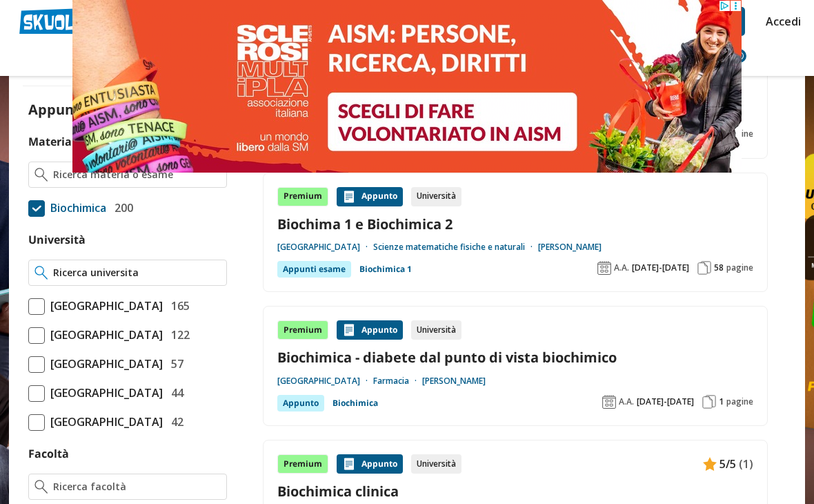 This screenshot has height=504, width=814. I want to click on label: Materia o esame, so click(74, 141).